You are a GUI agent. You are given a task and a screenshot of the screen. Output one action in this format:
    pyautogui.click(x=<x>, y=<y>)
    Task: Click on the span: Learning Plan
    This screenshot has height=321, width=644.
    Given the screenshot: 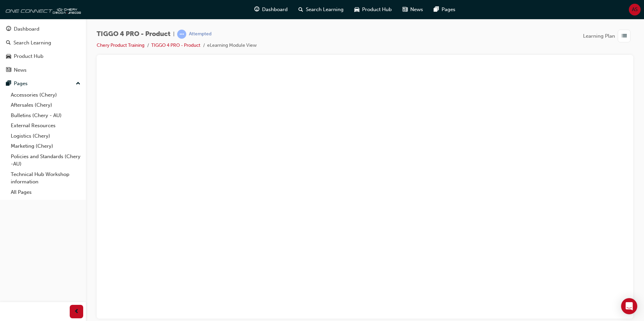 What is the action you would take?
    pyautogui.click(x=599, y=36)
    